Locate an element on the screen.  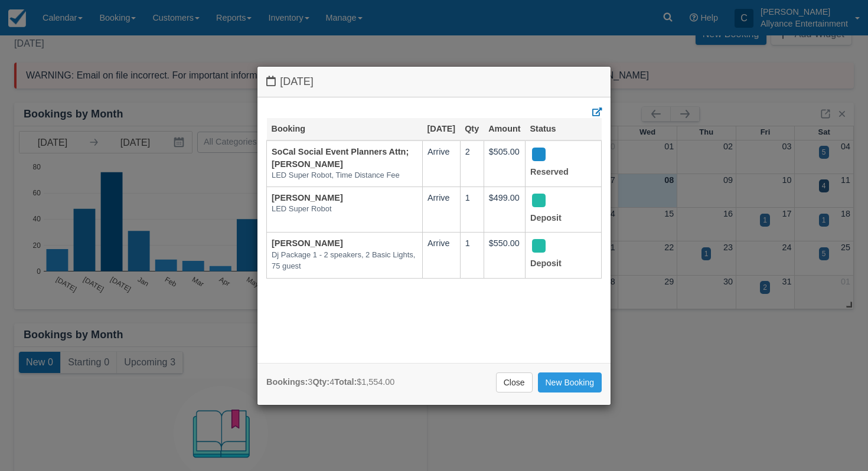
a: New Booking is located at coordinates (570, 383).